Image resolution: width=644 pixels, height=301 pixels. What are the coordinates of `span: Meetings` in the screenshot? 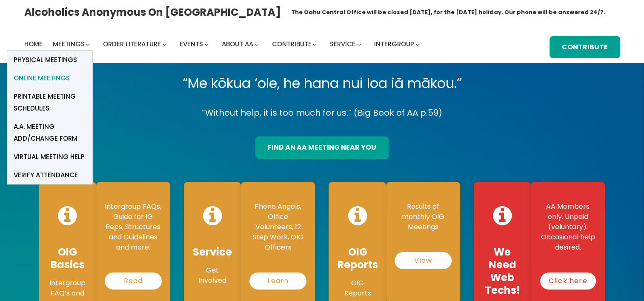 It's located at (68, 44).